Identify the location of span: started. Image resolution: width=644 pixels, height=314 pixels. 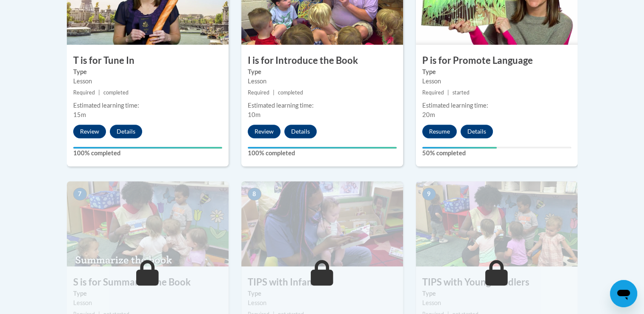
(461, 92).